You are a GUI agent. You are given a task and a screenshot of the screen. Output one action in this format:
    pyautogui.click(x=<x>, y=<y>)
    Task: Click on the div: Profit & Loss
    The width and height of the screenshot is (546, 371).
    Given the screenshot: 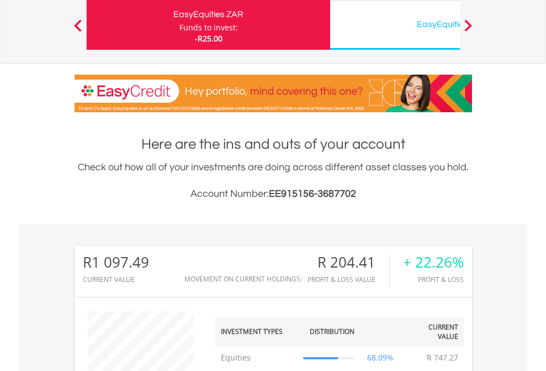 What is the action you would take?
    pyautogui.click(x=434, y=279)
    